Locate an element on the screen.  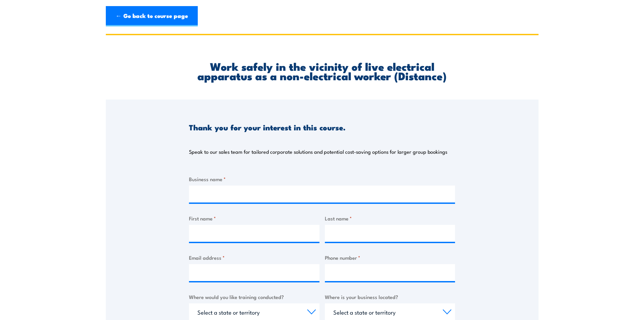
p: Speak to our sales team for tailored corporate solutions and potential cost-saving options for la... is located at coordinates (318, 152).